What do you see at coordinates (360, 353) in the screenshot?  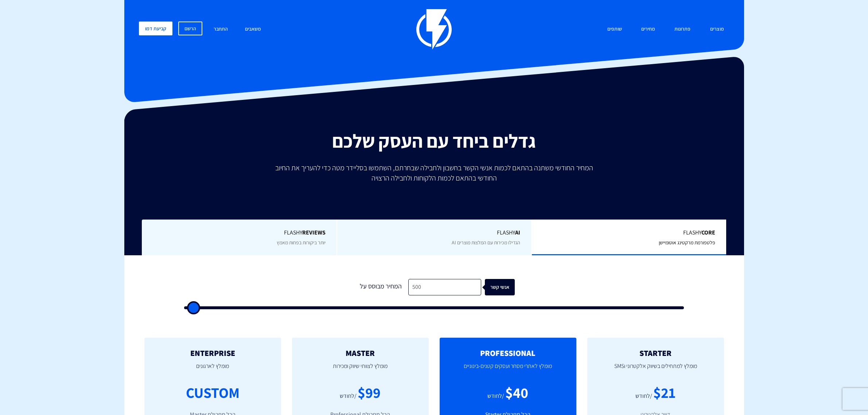 I see `h2: MASTER` at bounding box center [360, 353].